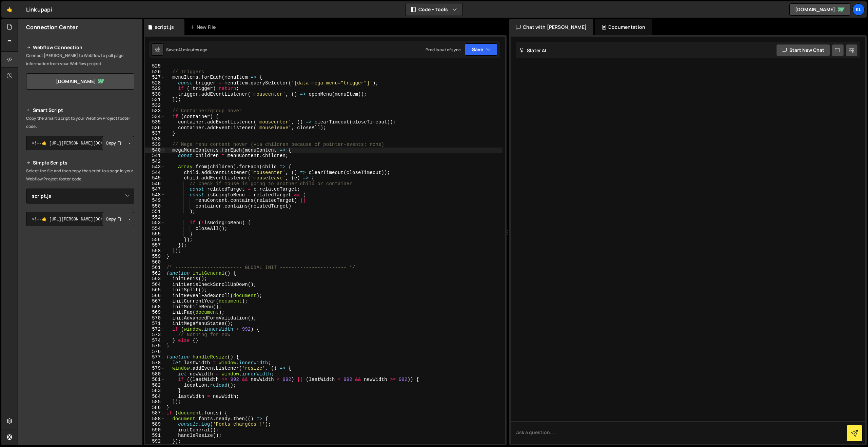 Image resolution: width=868 pixels, height=447 pixels. Describe the element at coordinates (155, 385) in the screenshot. I see `div: 582` at that location.